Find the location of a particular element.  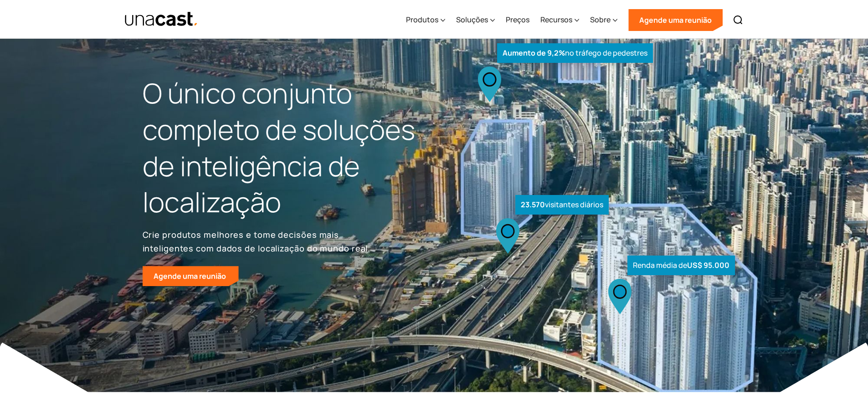

font: US$ 95.000 is located at coordinates (708, 265).